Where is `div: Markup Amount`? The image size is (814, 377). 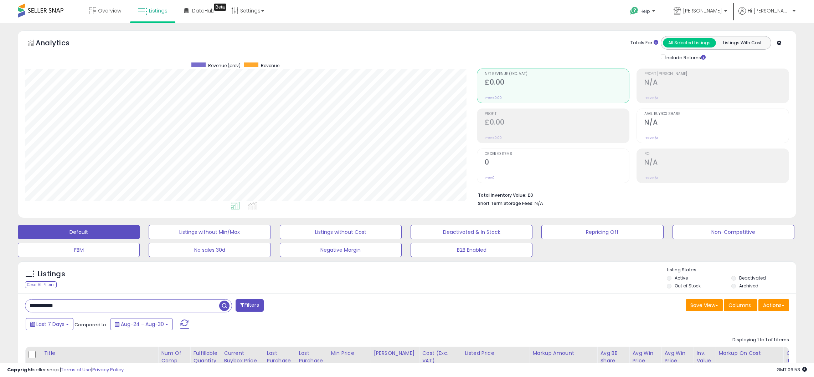 div: Markup Amount is located at coordinates (563, 353).